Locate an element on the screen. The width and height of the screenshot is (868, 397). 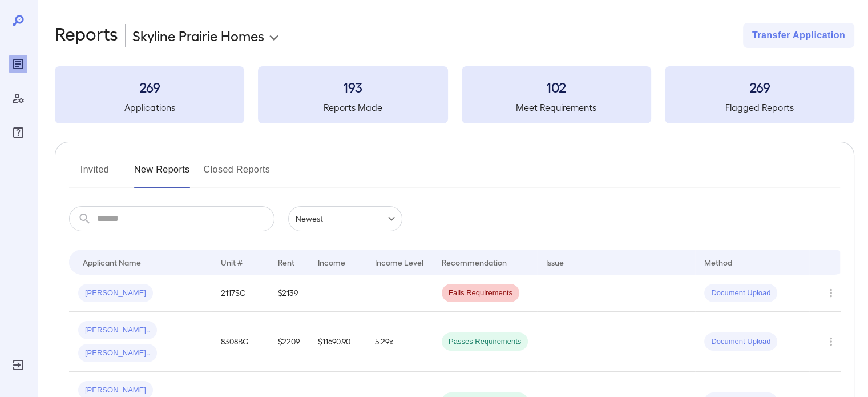
td: 5.29x is located at coordinates (399, 342).